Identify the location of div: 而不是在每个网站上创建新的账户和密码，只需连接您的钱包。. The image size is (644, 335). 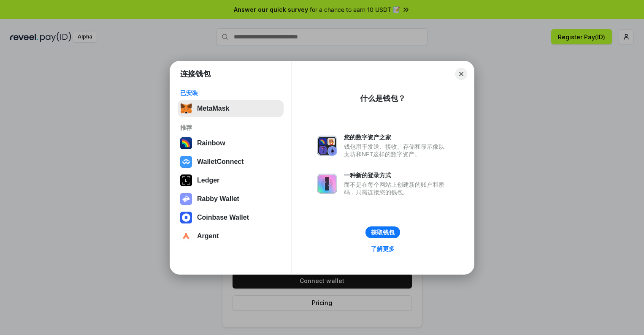
(396, 188).